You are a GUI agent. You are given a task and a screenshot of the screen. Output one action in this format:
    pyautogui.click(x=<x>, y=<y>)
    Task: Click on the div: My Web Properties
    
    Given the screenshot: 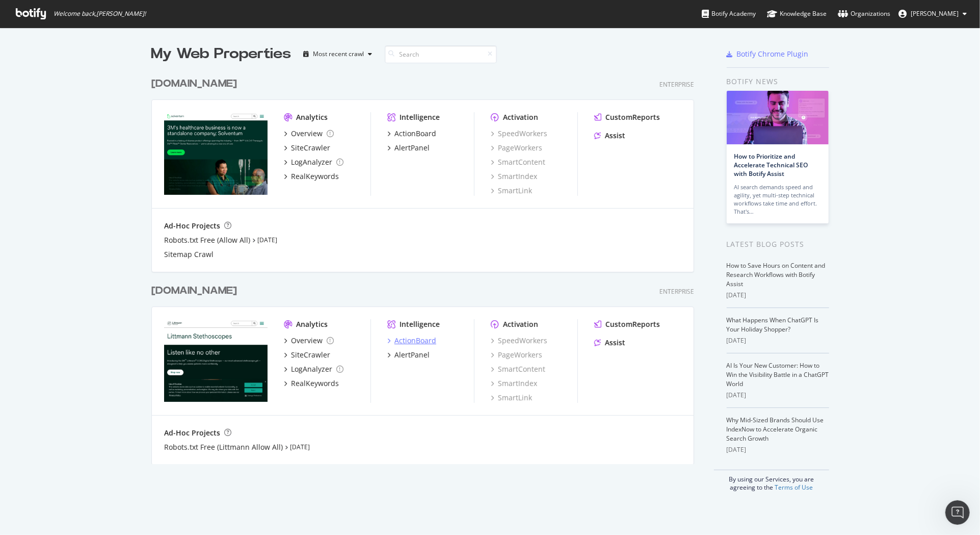 What is the action you would take?
    pyautogui.click(x=221, y=54)
    